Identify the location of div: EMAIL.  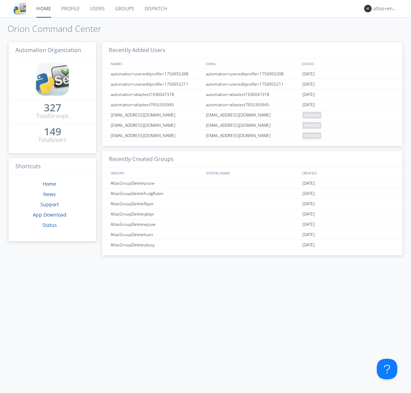
(252, 63).